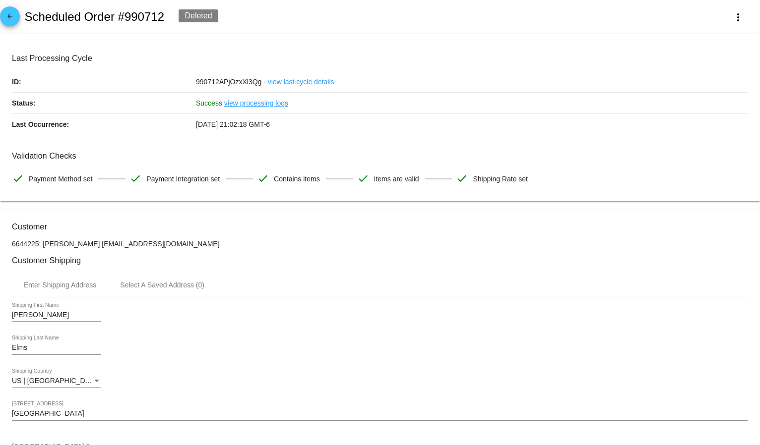 The height and width of the screenshot is (445, 760). What do you see at coordinates (61, 179) in the screenshot?
I see `span: Payment Method set` at bounding box center [61, 179].